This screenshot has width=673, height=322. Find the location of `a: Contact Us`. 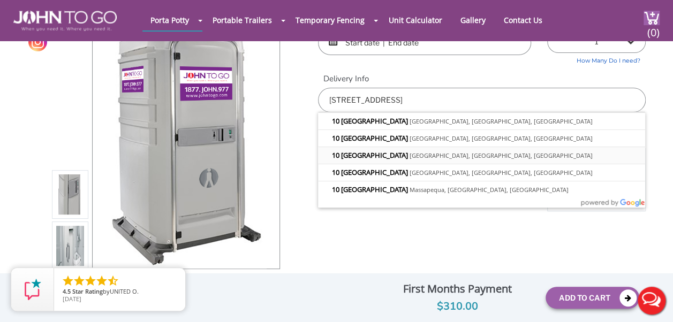

a: Contact Us is located at coordinates (522, 20).